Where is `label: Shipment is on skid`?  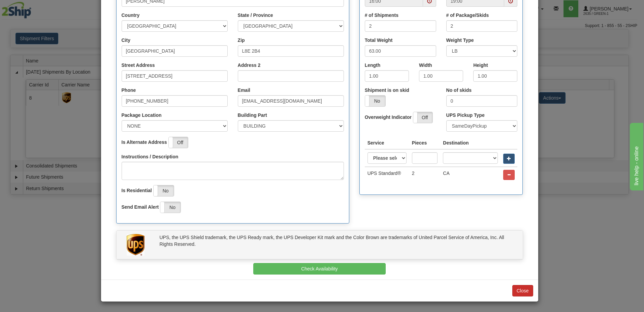
label: Shipment is on skid is located at coordinates (387, 90).